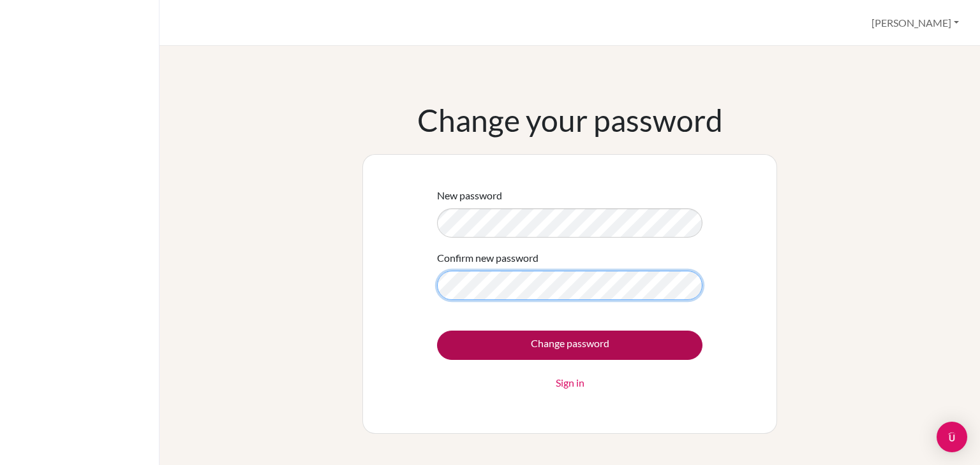  What do you see at coordinates (952, 438) in the screenshot?
I see `div: Open Intercom Messenger` at bounding box center [952, 438].